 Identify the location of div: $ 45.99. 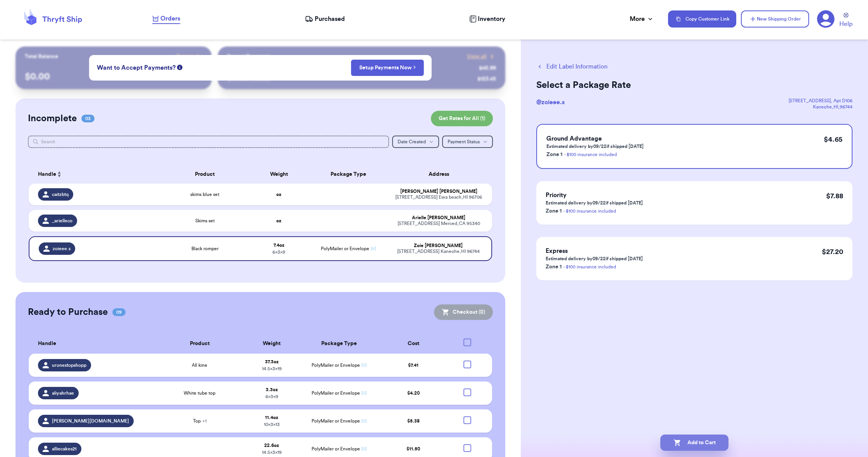
(488, 68).